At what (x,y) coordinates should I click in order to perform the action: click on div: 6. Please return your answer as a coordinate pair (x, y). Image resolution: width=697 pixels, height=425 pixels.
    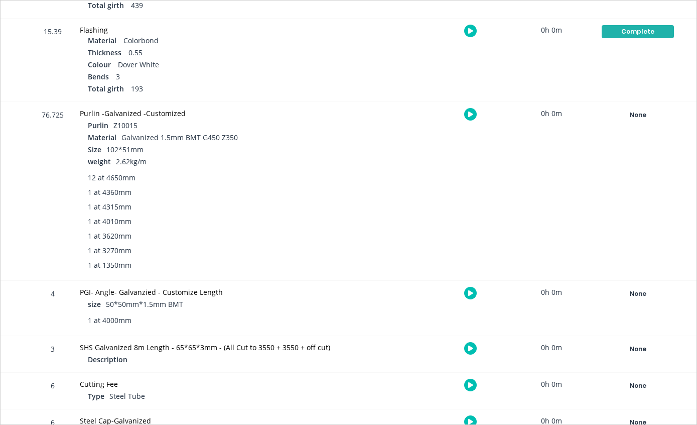
    Looking at the image, I should click on (53, 391).